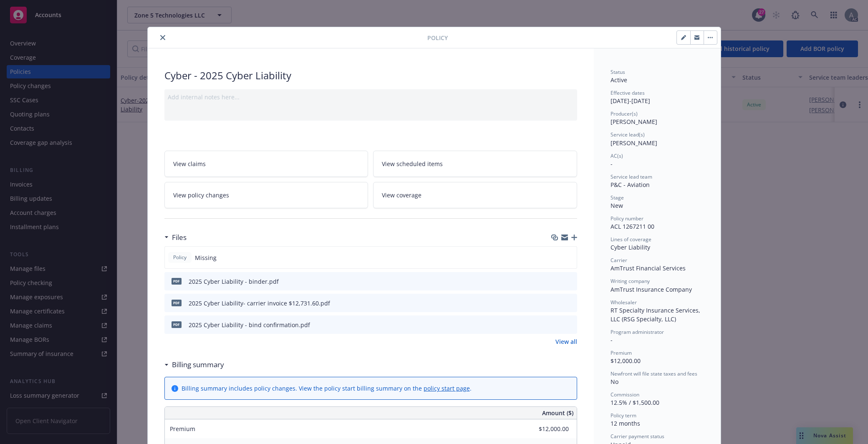 This screenshot has height=444, width=868. What do you see at coordinates (619, 80) in the screenshot?
I see `span: Active` at bounding box center [619, 80].